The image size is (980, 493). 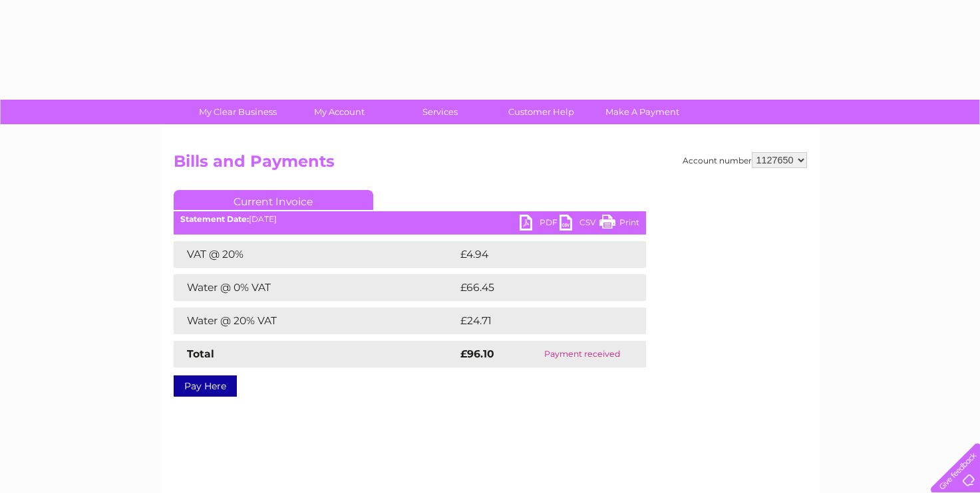 What do you see at coordinates (582, 354) in the screenshot?
I see `td: Payment received` at bounding box center [582, 354].